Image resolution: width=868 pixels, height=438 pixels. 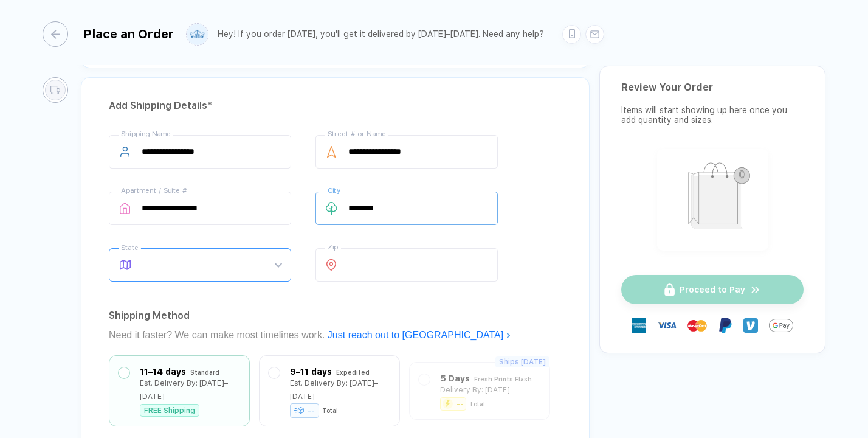 What do you see at coordinates (781, 325) in the screenshot?
I see `img: GPay` at bounding box center [781, 325].